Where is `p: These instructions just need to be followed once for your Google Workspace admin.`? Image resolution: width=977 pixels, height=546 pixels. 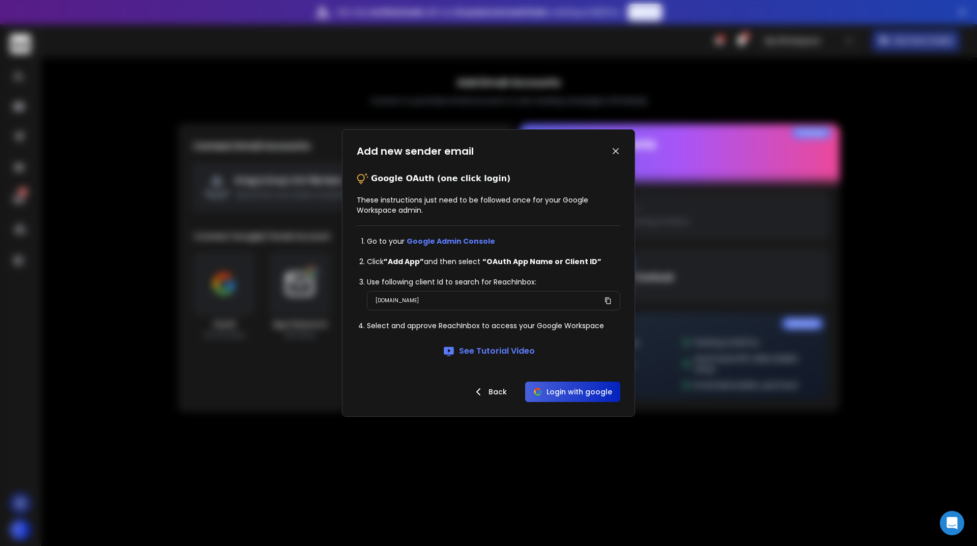
p: These instructions just need to be followed once for your Google Workspace admin. is located at coordinates (489, 205).